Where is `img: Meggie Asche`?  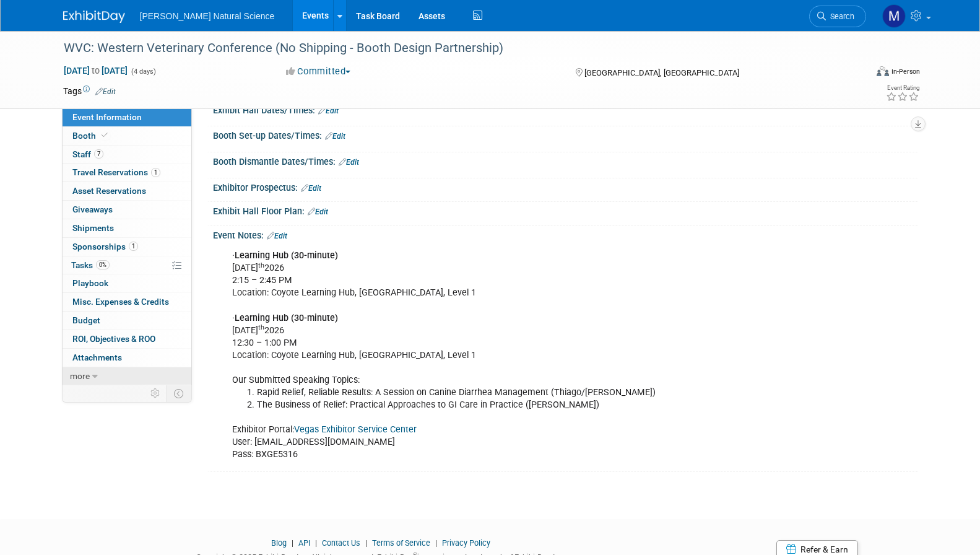 img: Meggie Asche is located at coordinates (894, 16).